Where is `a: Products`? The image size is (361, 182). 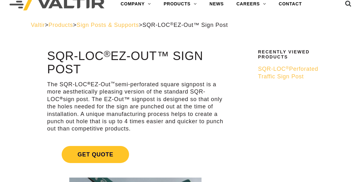
a: Products is located at coordinates (60, 25).